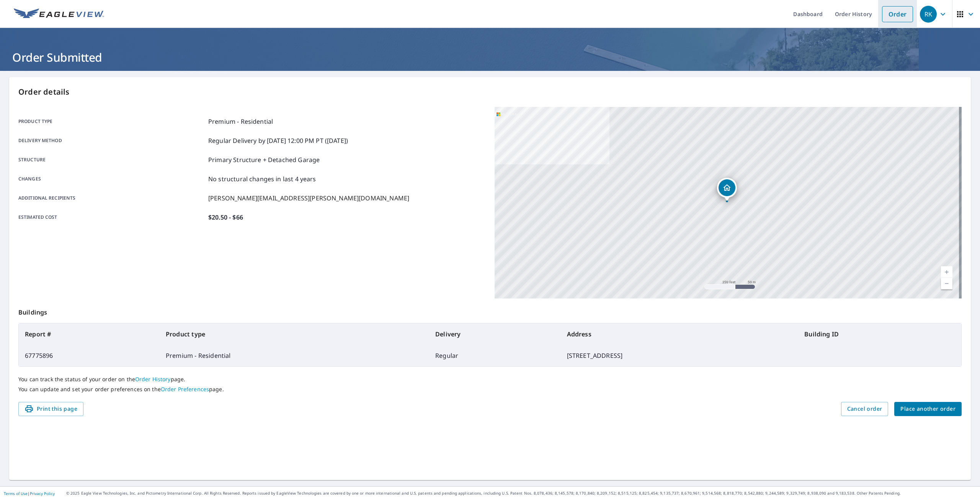 Image resolution: width=980 pixels, height=500 pixels. I want to click on p: Order details, so click(490, 92).